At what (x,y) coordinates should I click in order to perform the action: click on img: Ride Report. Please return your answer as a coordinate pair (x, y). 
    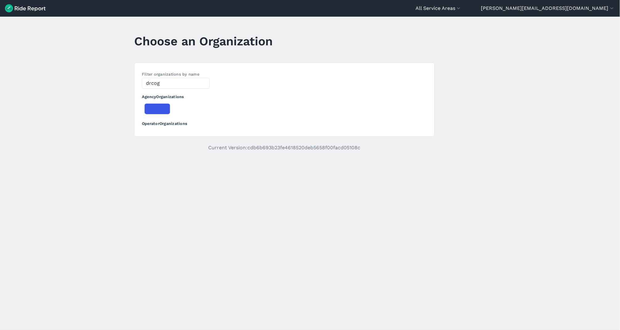
    Looking at the image, I should click on (25, 8).